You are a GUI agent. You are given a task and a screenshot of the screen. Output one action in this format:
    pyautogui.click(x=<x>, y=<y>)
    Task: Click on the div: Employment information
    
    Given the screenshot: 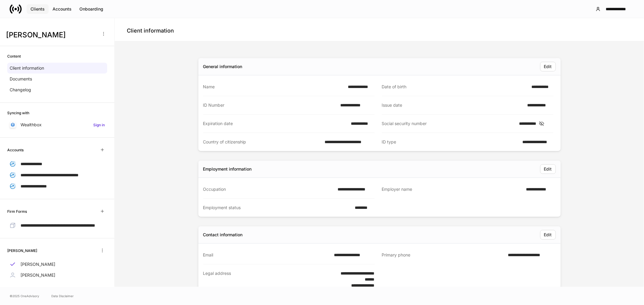 What is the action you would take?
    pyautogui.click(x=228, y=169)
    